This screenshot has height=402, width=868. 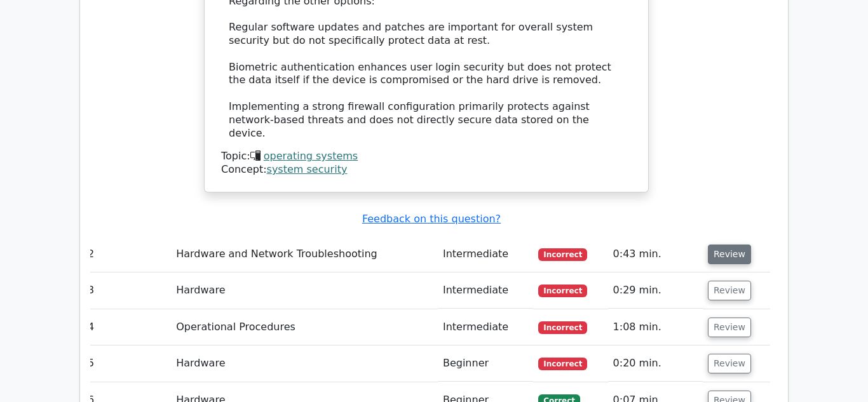 I want to click on div: Concept:, so click(x=426, y=170).